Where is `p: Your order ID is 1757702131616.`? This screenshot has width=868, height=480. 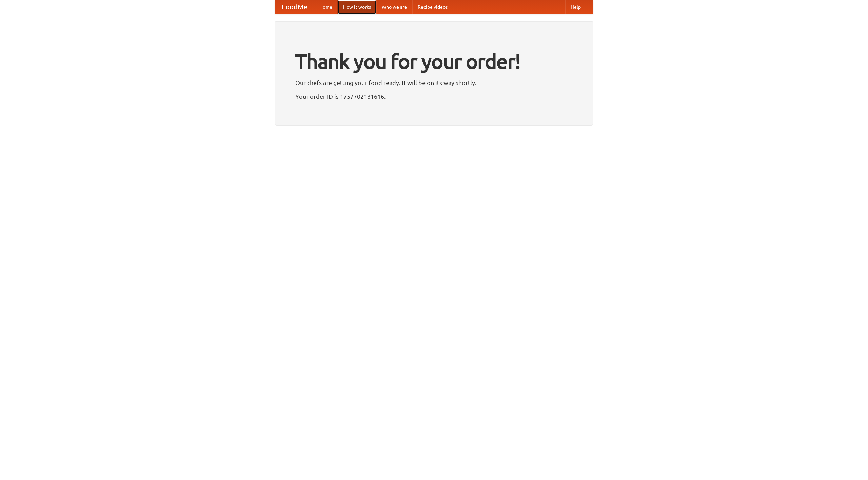
p: Your order ID is 1757702131616. is located at coordinates (434, 97).